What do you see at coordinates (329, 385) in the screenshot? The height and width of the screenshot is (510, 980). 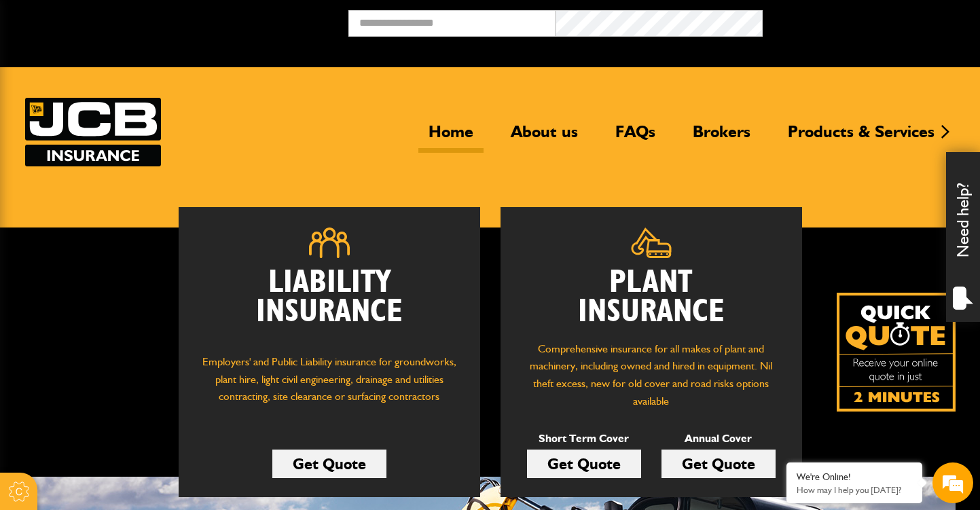 I see `p: Employers' and Public Liability insurance for groundworks, plant hire, light civil engineering, d...` at bounding box center [329, 385].